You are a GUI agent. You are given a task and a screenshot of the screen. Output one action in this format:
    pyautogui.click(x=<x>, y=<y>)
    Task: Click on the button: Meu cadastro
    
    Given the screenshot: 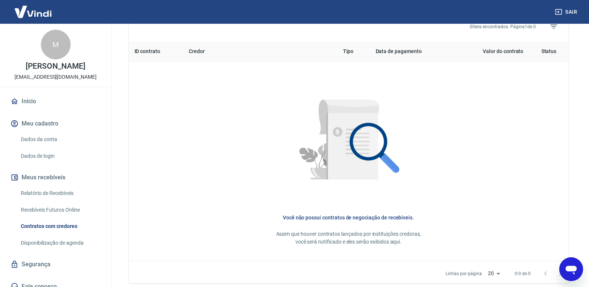 What is the action you would take?
    pyautogui.click(x=55, y=124)
    